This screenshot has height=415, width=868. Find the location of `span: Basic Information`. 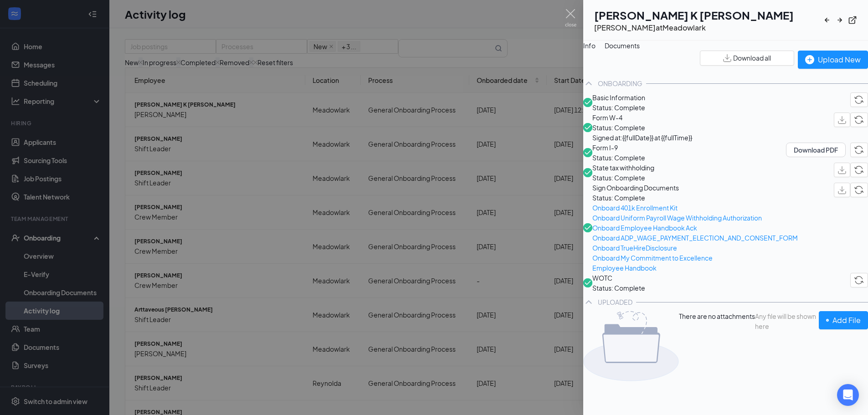

span: Basic Information is located at coordinates (619, 98).